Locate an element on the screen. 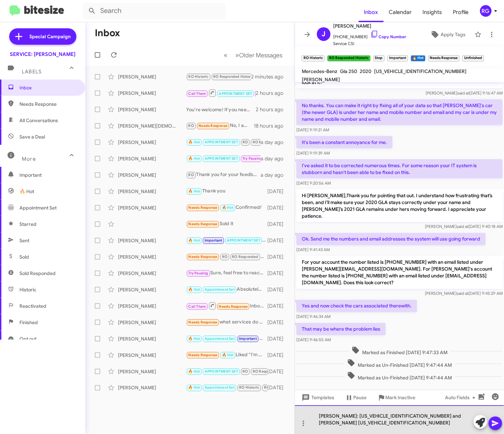 The image size is (504, 434). small: 🔥 Hot is located at coordinates (418, 58).